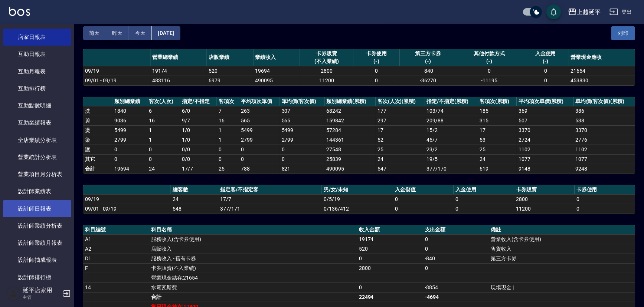 This screenshot has height=307, width=644. Describe the element at coordinates (270, 199) in the screenshot. I see `td: 17/7` at that location.